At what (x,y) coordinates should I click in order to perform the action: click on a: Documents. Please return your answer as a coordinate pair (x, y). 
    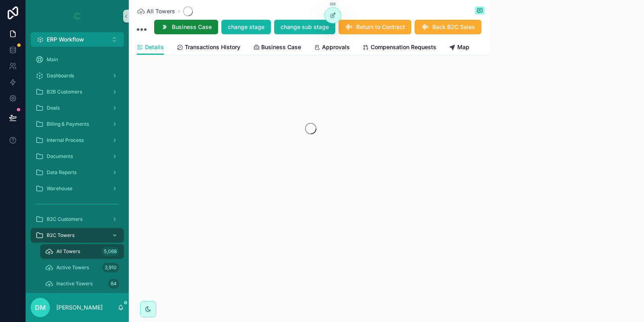
    Looking at the image, I should click on (77, 156).